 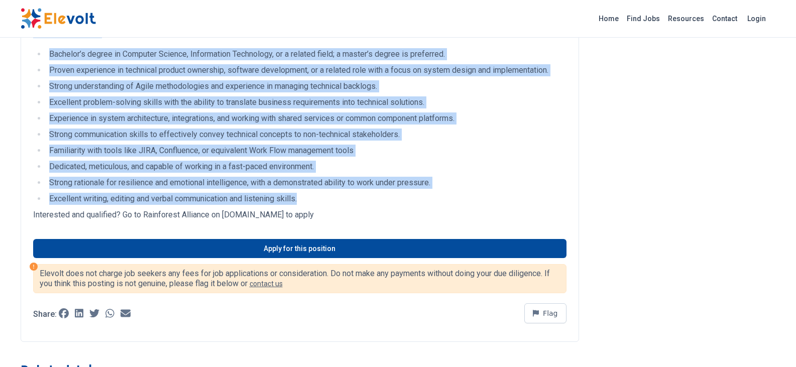 What do you see at coordinates (306, 102) in the screenshot?
I see `li: Excellent problem-solving skills with the ability to translate business requirements into technic...` at bounding box center [306, 102].